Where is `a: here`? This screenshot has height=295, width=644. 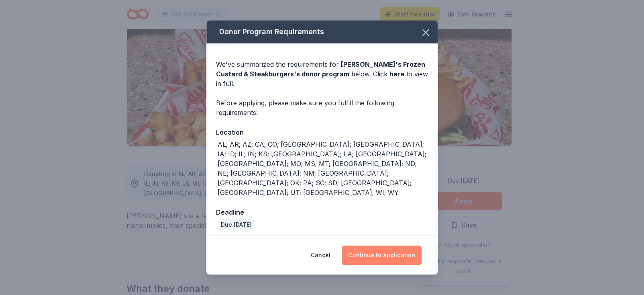 a: here is located at coordinates (397, 74).